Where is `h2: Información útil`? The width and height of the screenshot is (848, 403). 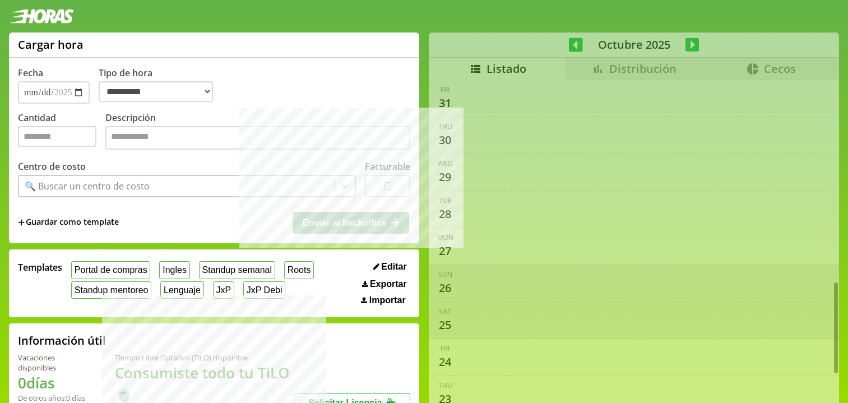 h2: Información útil is located at coordinates (62, 340).